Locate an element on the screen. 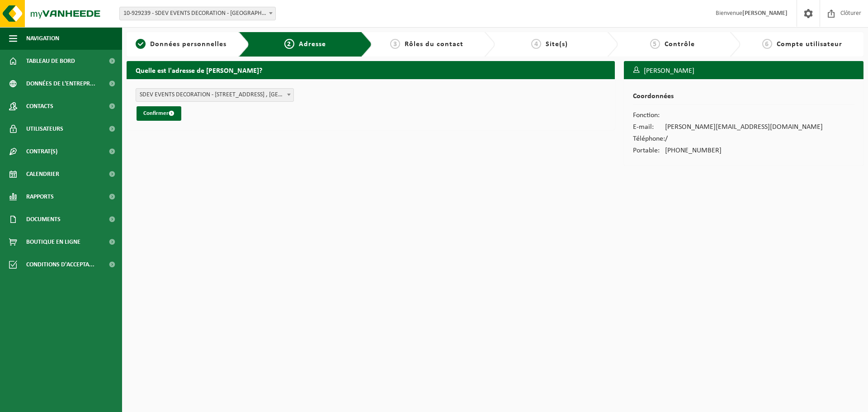 This screenshot has height=412, width=868. span: Boutique en ligne is located at coordinates (53, 242).